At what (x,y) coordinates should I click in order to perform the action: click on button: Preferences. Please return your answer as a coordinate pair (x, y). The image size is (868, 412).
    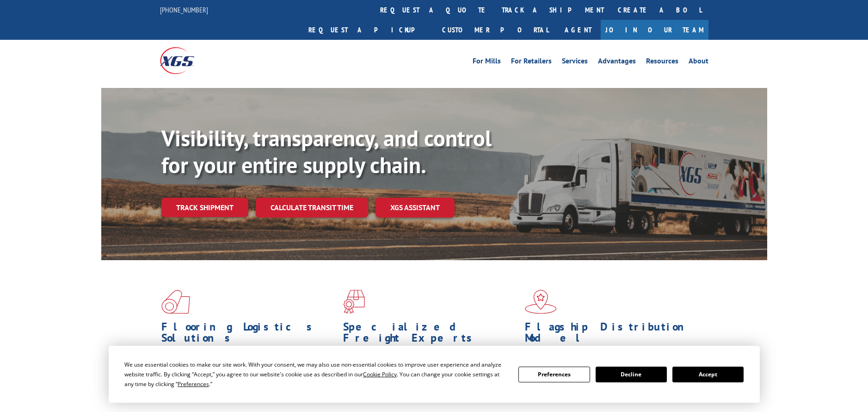
    Looking at the image, I should click on (554, 375).